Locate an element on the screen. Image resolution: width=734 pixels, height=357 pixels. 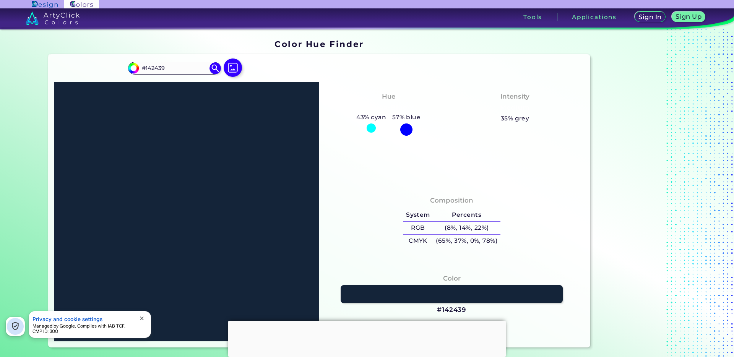
h5: System is located at coordinates (418, 215).